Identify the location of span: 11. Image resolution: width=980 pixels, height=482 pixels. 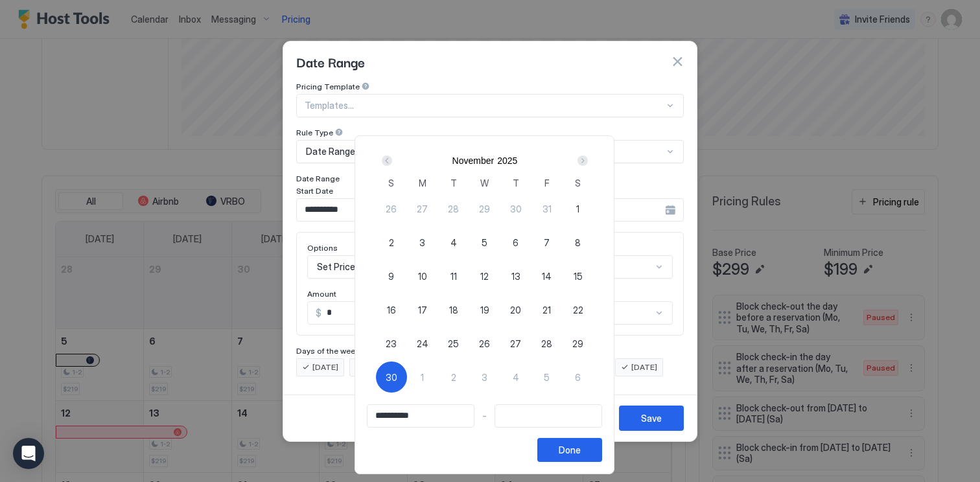
(454, 276).